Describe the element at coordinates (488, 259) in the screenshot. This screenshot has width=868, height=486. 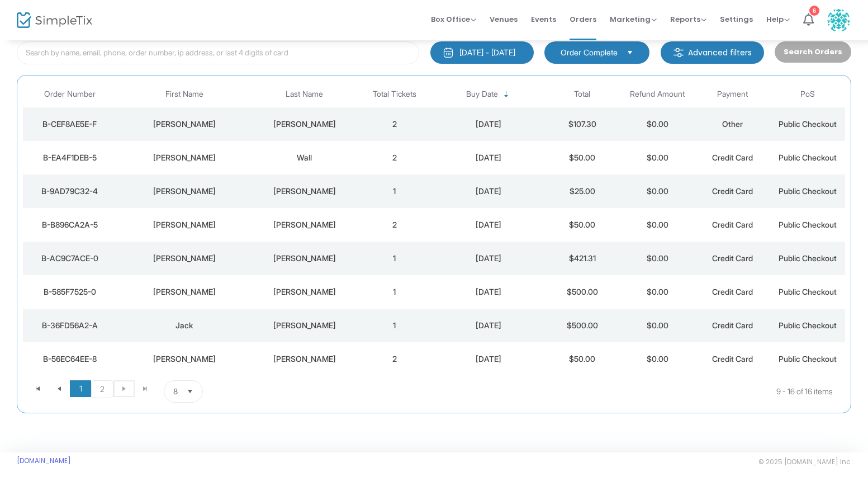
I see `div: 8/16/2025` at that location.